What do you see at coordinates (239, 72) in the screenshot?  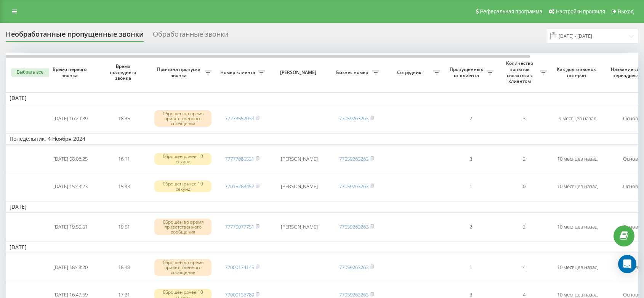 I see `span: Номер клиента` at bounding box center [239, 72].